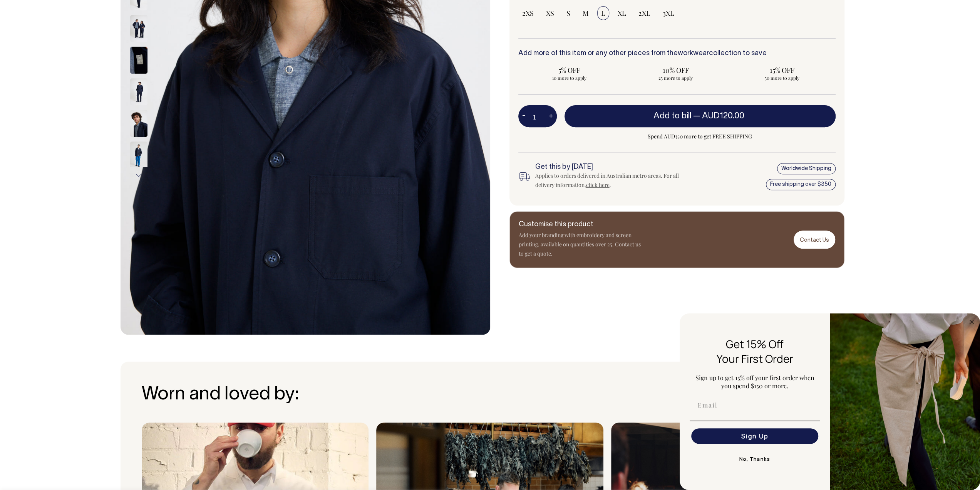 Image resolution: width=980 pixels, height=490 pixels. Describe the element at coordinates (586, 13) in the screenshot. I see `span: M` at that location.